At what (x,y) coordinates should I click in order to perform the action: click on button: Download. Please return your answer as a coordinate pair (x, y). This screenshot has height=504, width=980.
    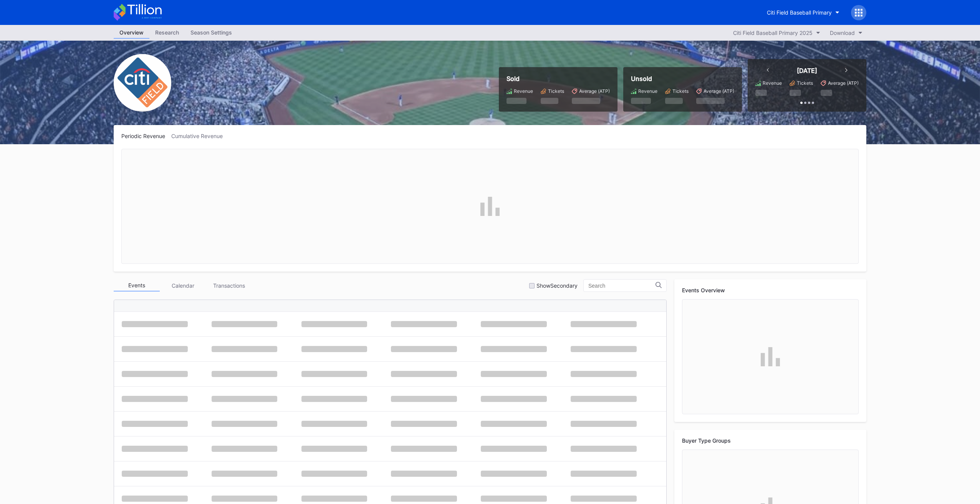
    Looking at the image, I should click on (846, 33).